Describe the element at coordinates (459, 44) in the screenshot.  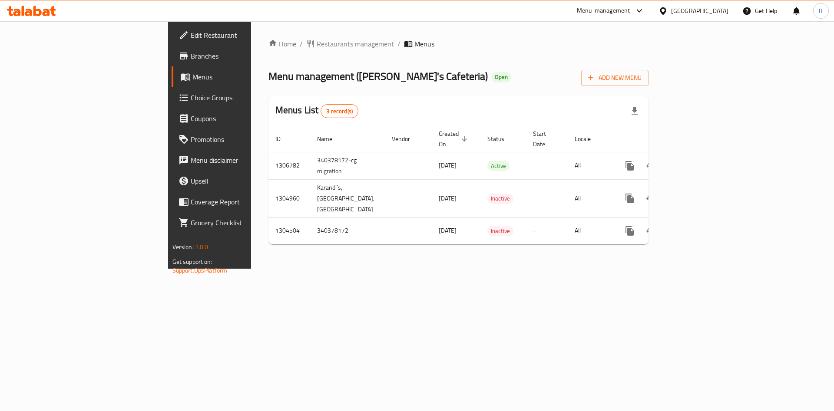
I see `nav: breadcrumb` at that location.